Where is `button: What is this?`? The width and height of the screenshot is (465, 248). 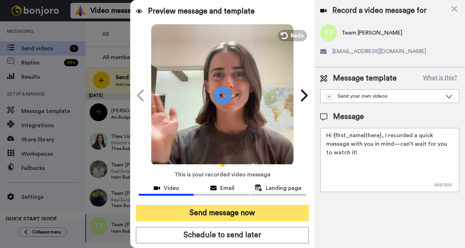
button: What is this? is located at coordinates (440, 78).